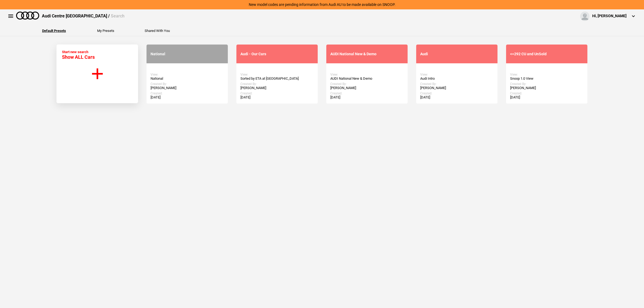 This screenshot has width=644, height=308. What do you see at coordinates (54, 30) in the screenshot?
I see `button: Default Presets` at bounding box center [54, 30].